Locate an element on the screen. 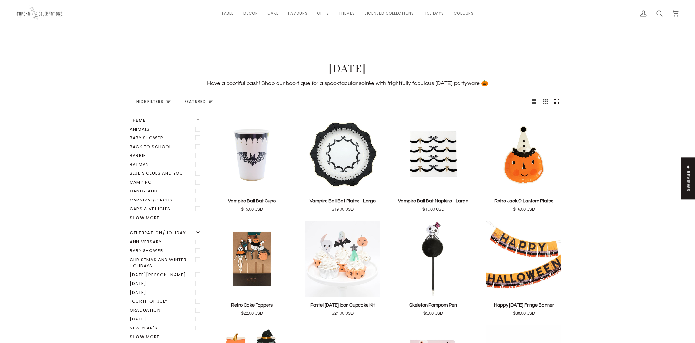 The width and height of the screenshot is (695, 343). p: Skeleton Pompom Pen is located at coordinates (433, 306).